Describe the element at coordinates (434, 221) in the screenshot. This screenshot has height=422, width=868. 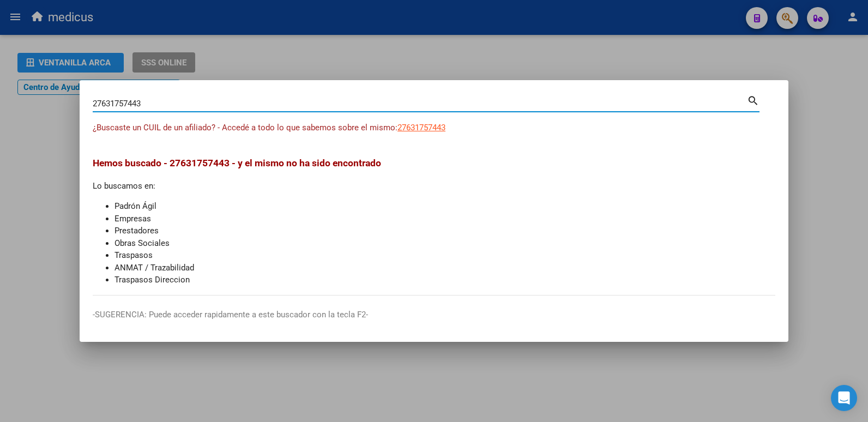
I see `div: Lo buscamos en:` at that location.